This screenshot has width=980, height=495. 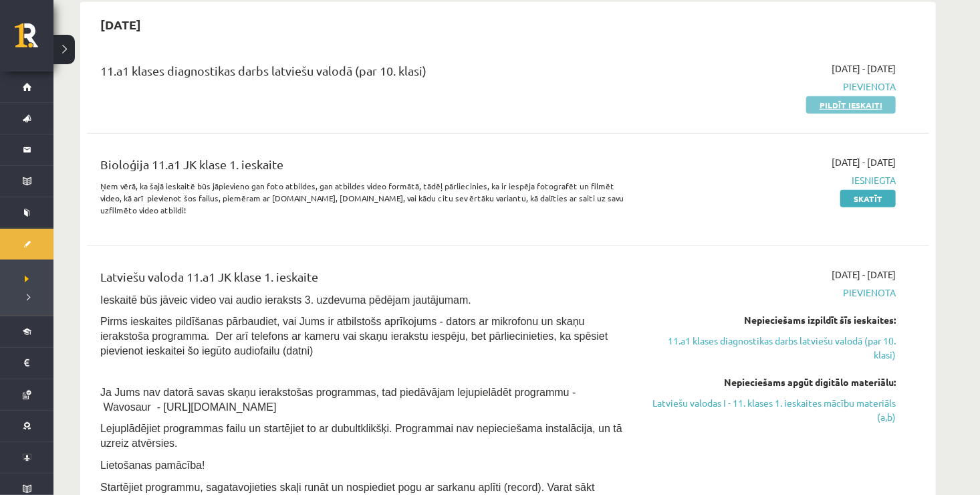 What do you see at coordinates (285, 299) in the screenshot?
I see `span: Ieskaitē būs jāveic video vai audio ieraksts 3. uzdevuma pēdējam jautājumam.` at bounding box center [285, 299].